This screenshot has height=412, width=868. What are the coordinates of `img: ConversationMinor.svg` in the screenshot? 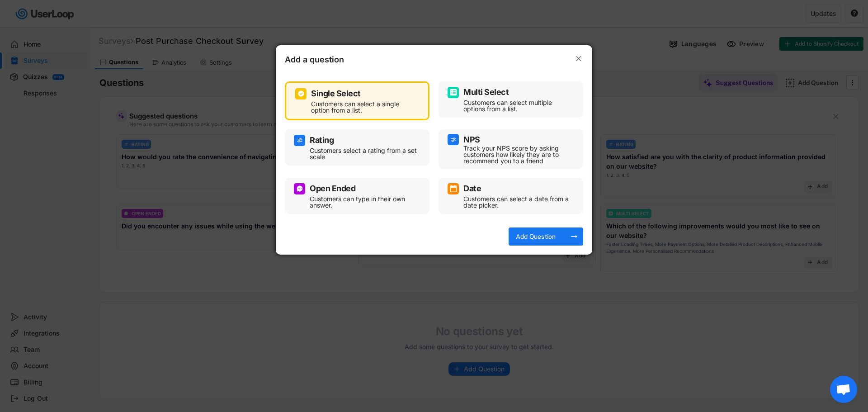 It's located at (299, 189).